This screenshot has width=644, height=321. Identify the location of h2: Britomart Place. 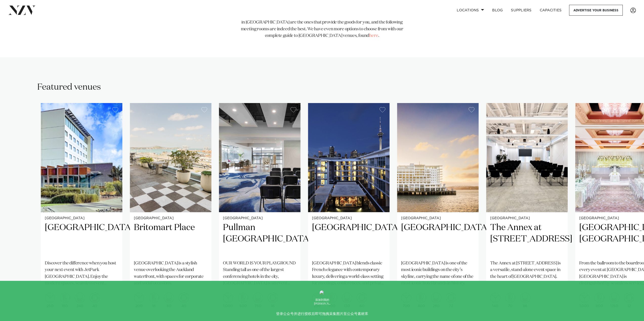
(171, 239).